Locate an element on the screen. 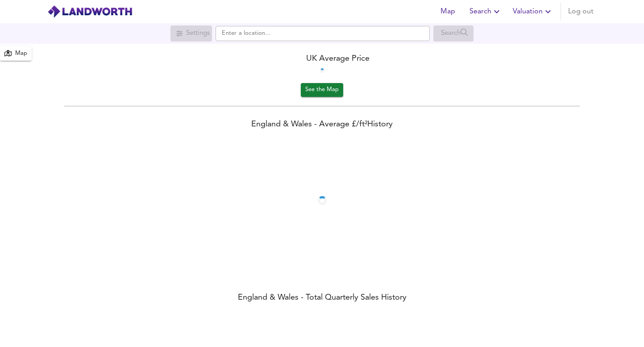  input: Enter a location... is located at coordinates (322, 33).